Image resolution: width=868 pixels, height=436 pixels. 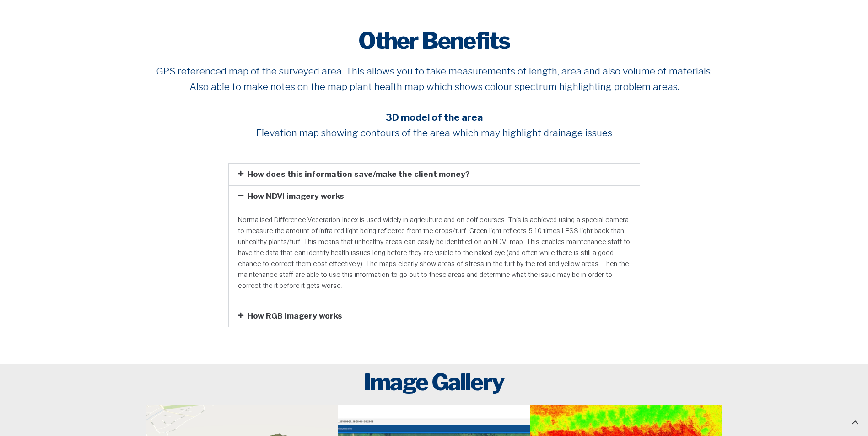 I want to click on div: How does this information save/make the client money?, so click(x=434, y=175).